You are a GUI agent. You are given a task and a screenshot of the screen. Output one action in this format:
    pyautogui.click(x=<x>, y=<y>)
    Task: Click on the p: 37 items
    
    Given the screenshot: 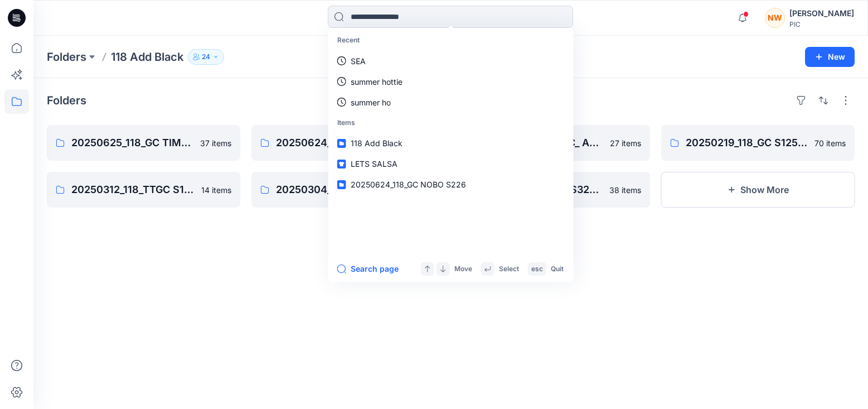 What is the action you would take?
    pyautogui.click(x=216, y=143)
    